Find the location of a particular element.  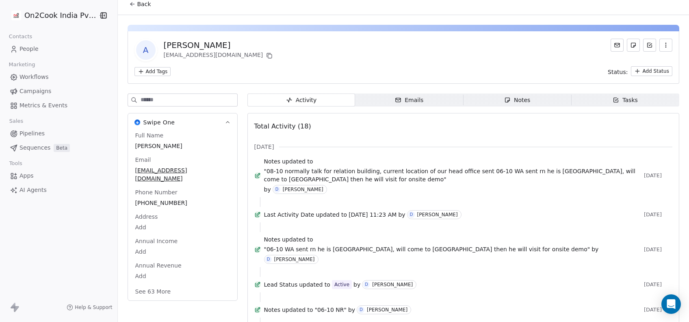

a: SequencesBeta is located at coordinates (59, 148).